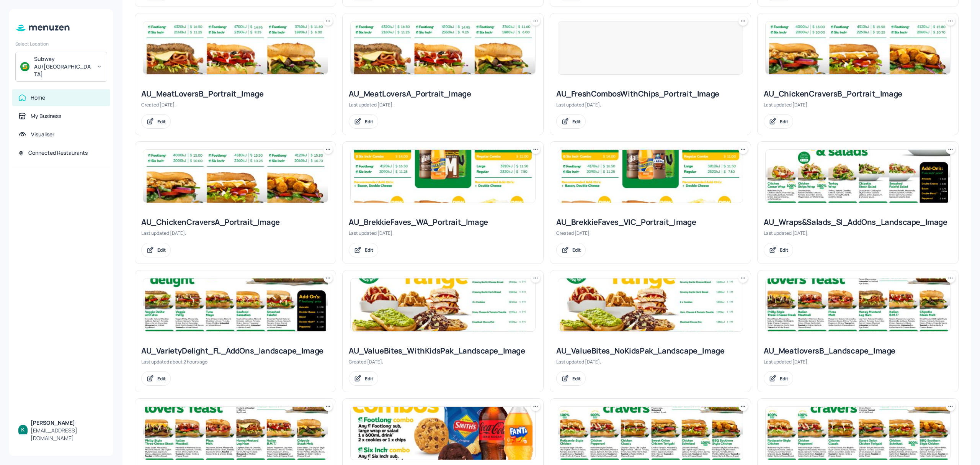  What do you see at coordinates (43, 134) in the screenshot?
I see `div: Visualiser` at bounding box center [43, 134].